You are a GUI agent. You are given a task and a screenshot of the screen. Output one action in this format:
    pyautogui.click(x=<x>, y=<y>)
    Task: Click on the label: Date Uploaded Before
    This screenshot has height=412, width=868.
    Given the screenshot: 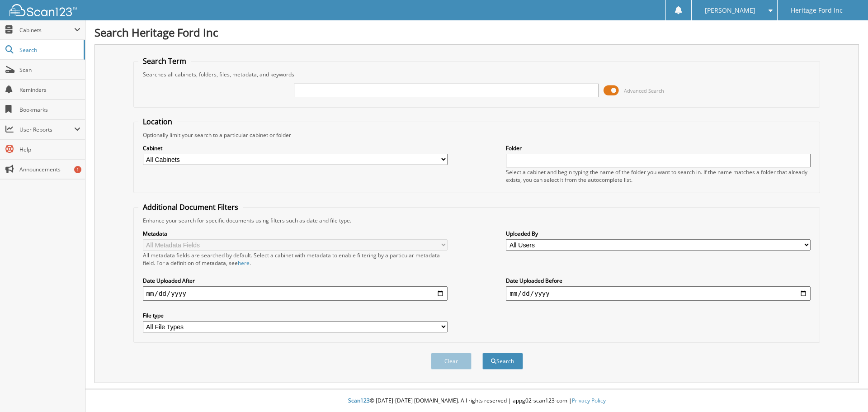 What is the action you would take?
    pyautogui.click(x=658, y=281)
    